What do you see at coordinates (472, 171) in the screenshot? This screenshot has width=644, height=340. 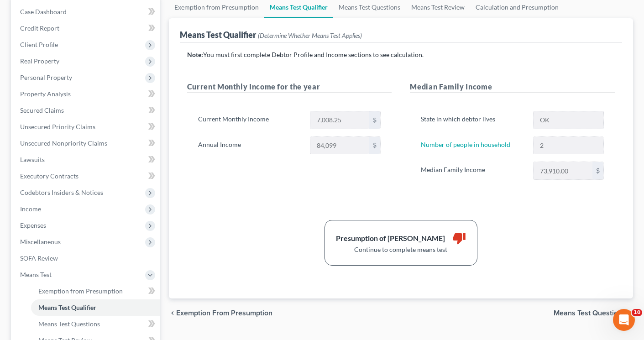 I see `label: Median Family Income` at bounding box center [472, 171].